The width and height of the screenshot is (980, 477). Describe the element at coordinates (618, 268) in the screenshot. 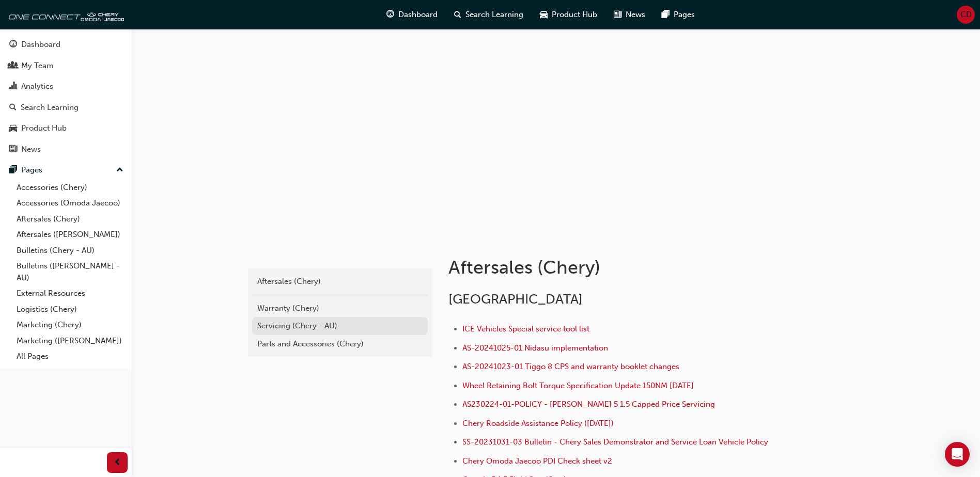

I see `h1: Aftersales (Chery)` at that location.